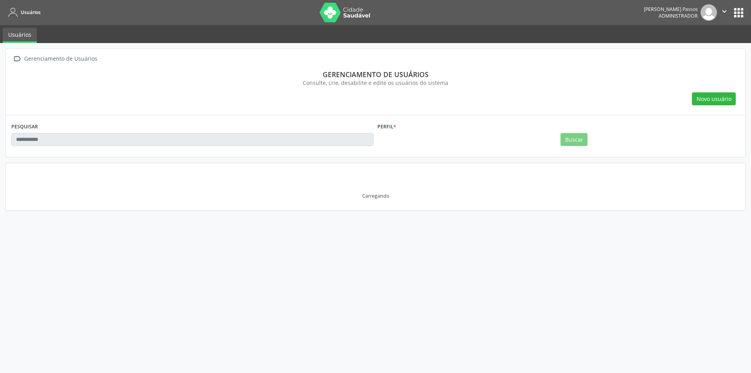  What do you see at coordinates (714, 99) in the screenshot?
I see `button: Novo usuário` at bounding box center [714, 99].